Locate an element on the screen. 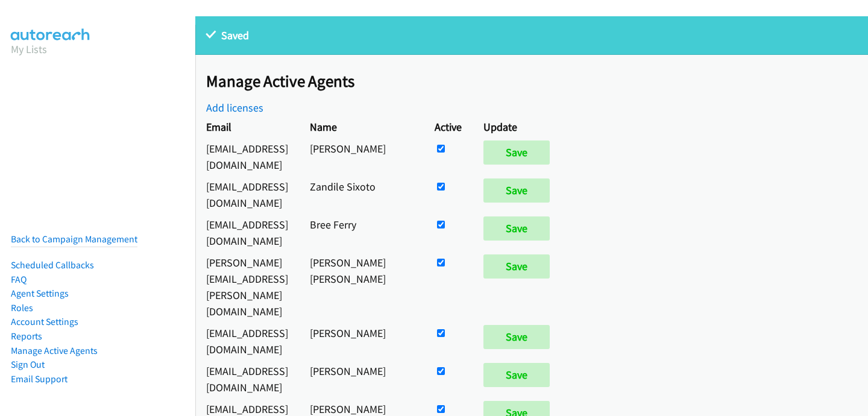  a: Manage Active Agents is located at coordinates (54, 350).